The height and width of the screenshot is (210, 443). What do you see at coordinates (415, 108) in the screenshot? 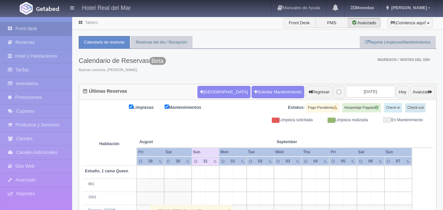
I see `label: Check-out` at bounding box center [415, 108].